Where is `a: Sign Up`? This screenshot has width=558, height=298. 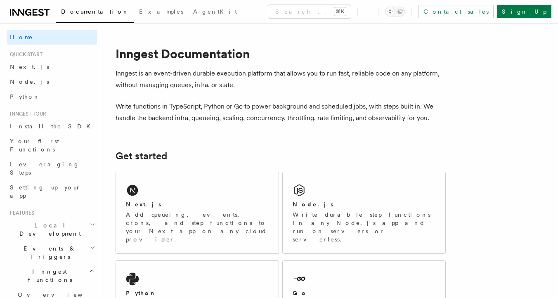 a: Sign Up is located at coordinates (524, 12).